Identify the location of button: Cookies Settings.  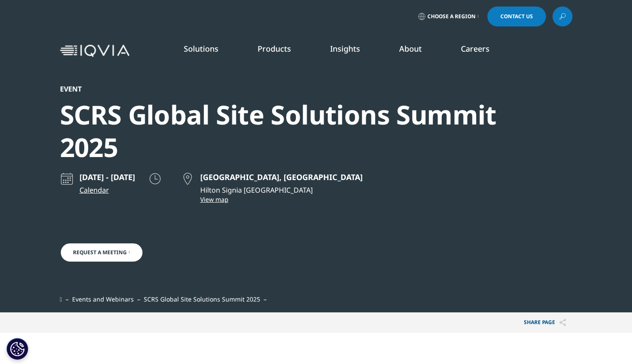
(18, 349).